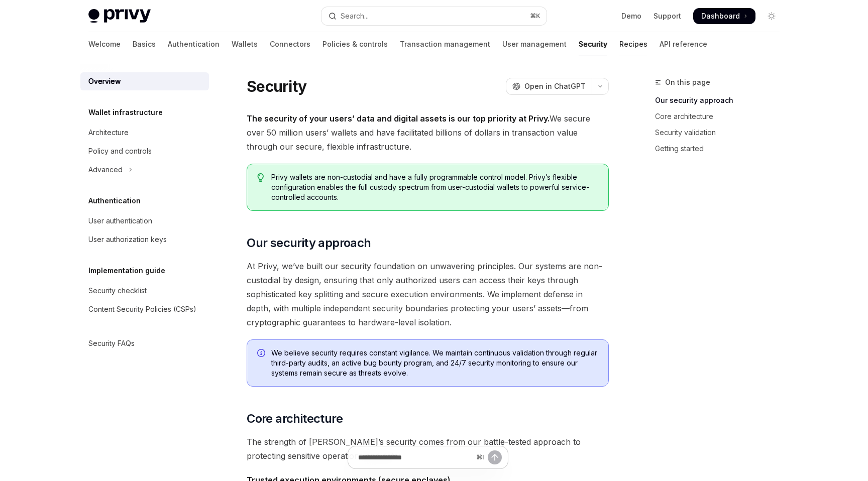 The height and width of the screenshot is (481, 868). I want to click on a: User management, so click(535, 44).